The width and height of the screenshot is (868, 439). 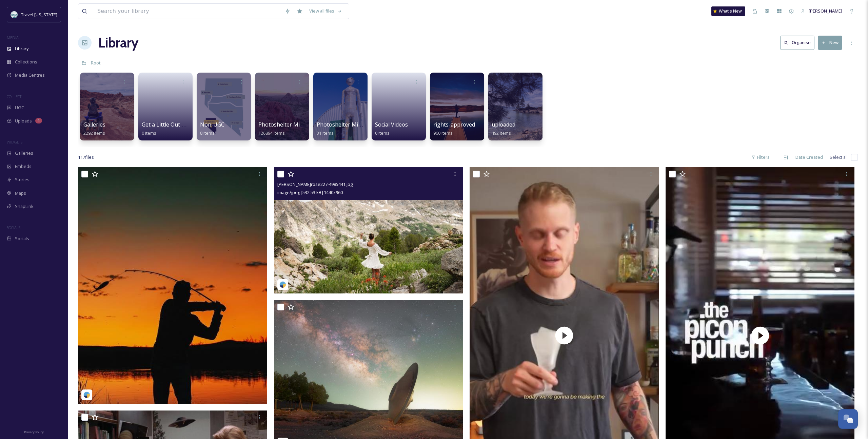 I want to click on span: MEDIA, so click(x=13, y=37).